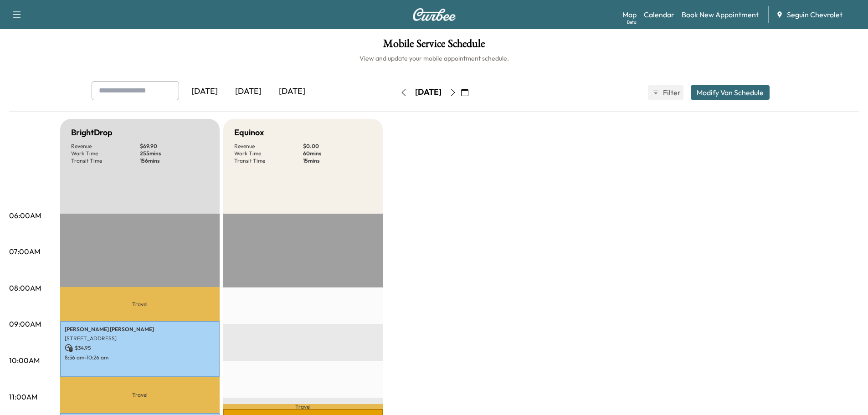 The width and height of the screenshot is (868, 415). I want to click on a: Calendar, so click(659, 14).